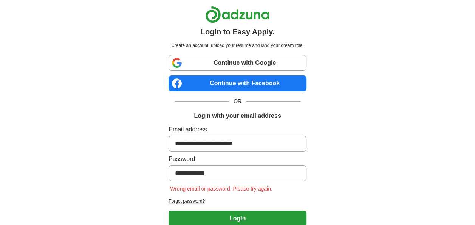 The height and width of the screenshot is (225, 475). I want to click on h1: Login to Easy Apply., so click(238, 32).